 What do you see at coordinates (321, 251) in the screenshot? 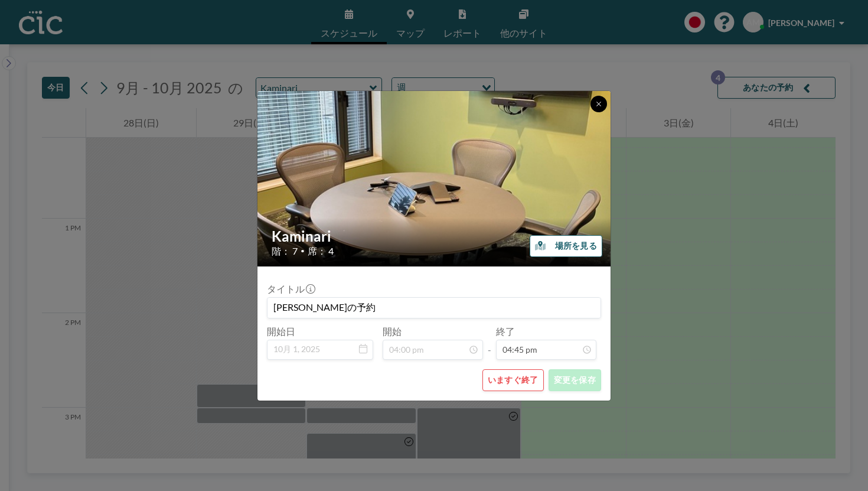
I see `span: 席： 4` at bounding box center [321, 251].